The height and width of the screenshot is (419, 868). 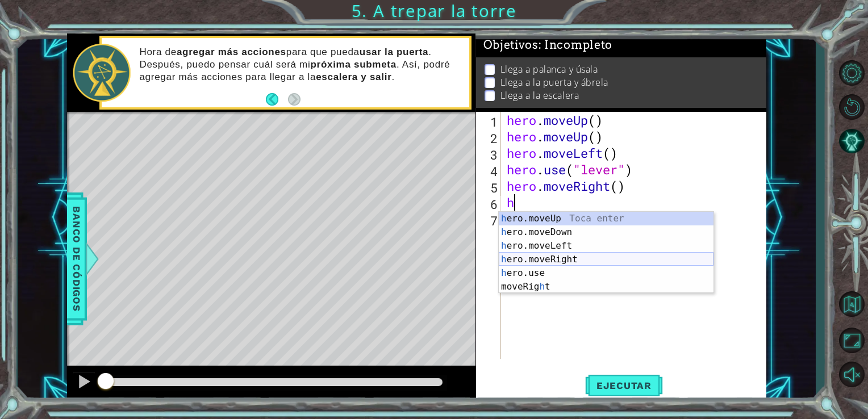 What do you see at coordinates (489, 121) in the screenshot?
I see `div: 1` at bounding box center [489, 121].